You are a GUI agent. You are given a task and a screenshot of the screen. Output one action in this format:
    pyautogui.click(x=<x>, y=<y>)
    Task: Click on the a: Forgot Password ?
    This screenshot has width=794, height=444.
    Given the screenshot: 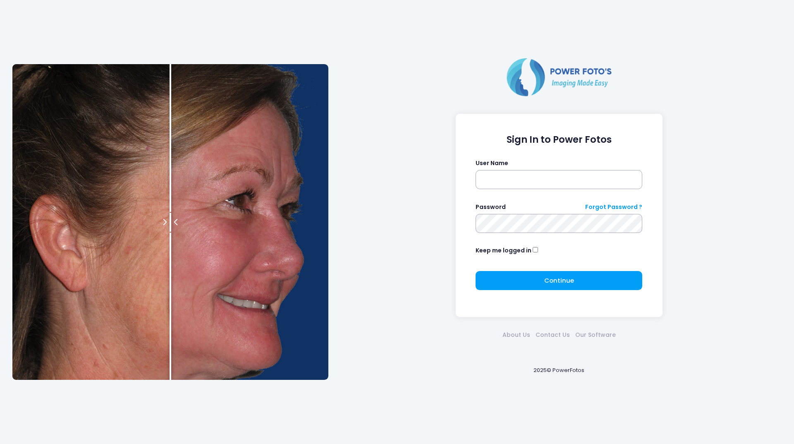 What is the action you would take?
    pyautogui.click(x=613, y=207)
    